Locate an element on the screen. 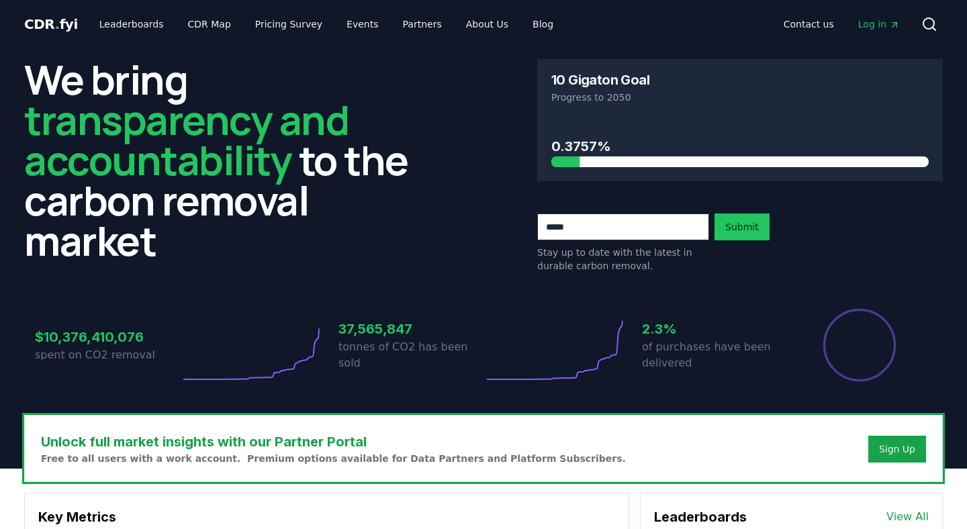 The image size is (967, 529). a: View All is located at coordinates (908, 517).